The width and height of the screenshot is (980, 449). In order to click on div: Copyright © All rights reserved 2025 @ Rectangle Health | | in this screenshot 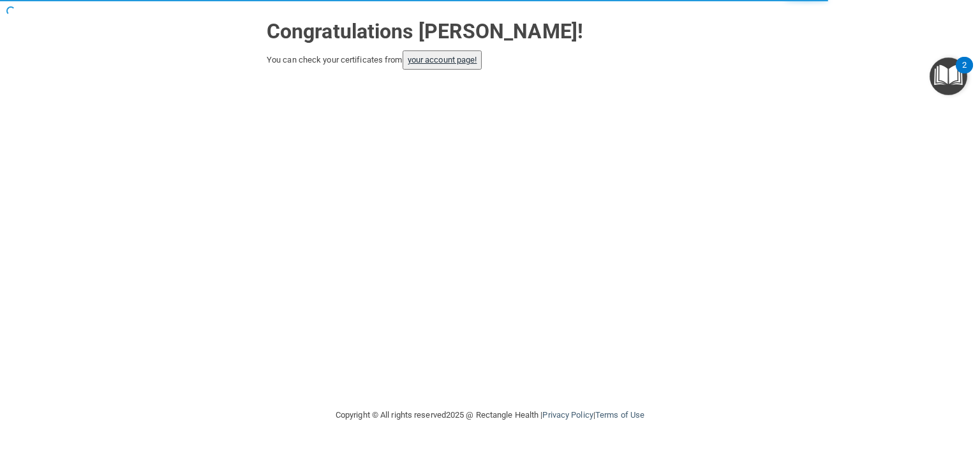, I will do `click(490, 415)`.